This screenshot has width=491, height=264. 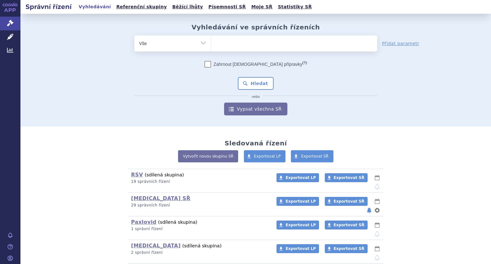 What do you see at coordinates (255, 143) in the screenshot?
I see `h2: Sledovaná řízení` at bounding box center [255, 143].